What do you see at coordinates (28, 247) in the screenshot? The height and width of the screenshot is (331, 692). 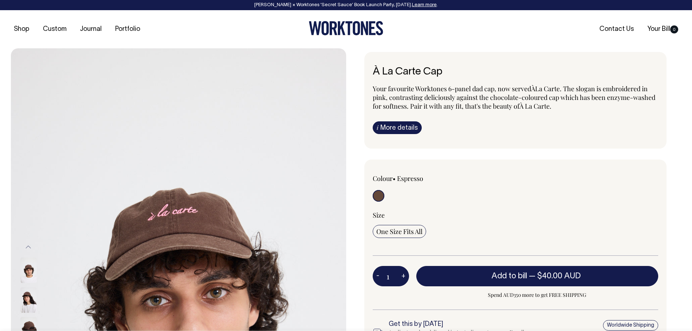 I see `button: Previous` at bounding box center [28, 247].